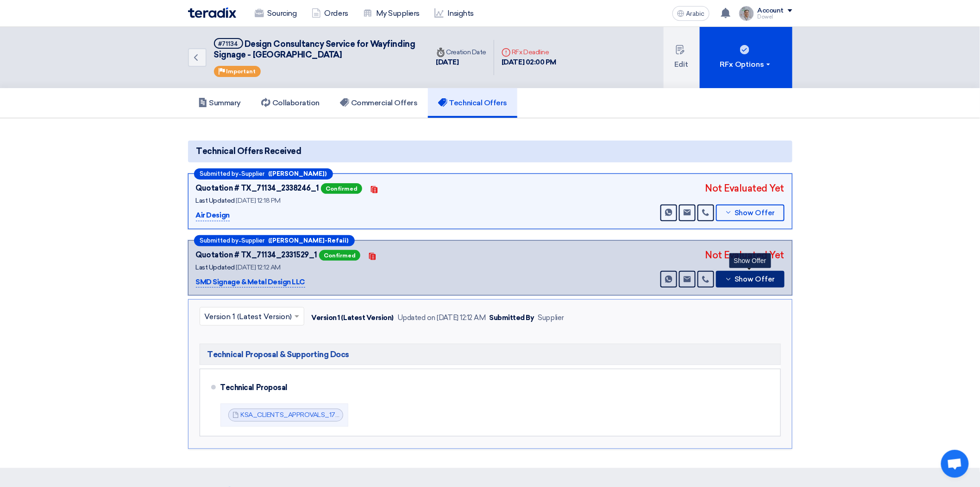 The image size is (980, 487). I want to click on font: Account, so click(771, 10).